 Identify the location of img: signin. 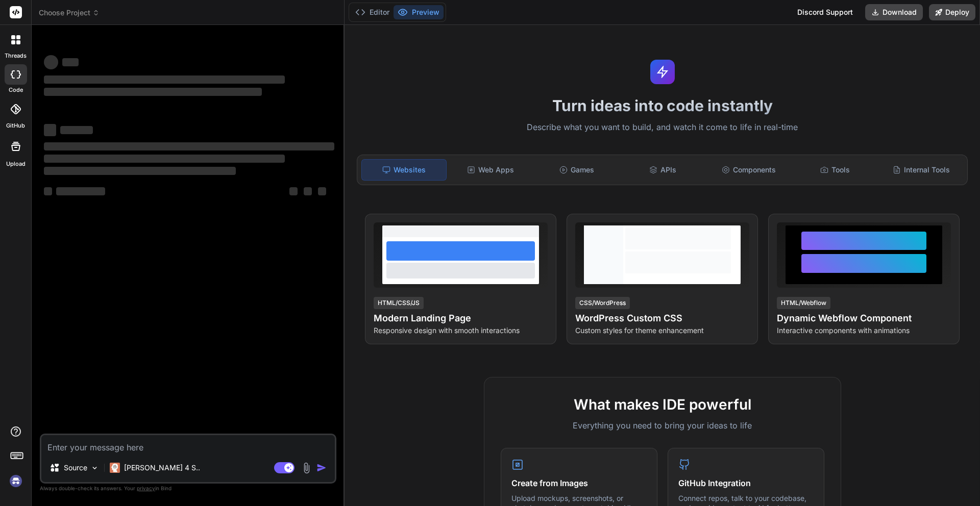
(16, 481).